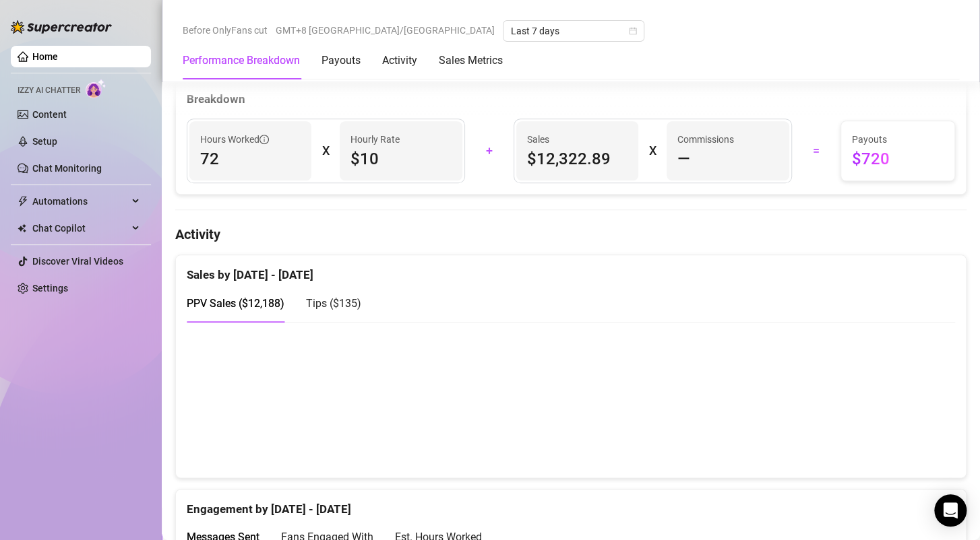 The image size is (980, 540). I want to click on img: logo-BBDzfeDw.svg, so click(62, 27).